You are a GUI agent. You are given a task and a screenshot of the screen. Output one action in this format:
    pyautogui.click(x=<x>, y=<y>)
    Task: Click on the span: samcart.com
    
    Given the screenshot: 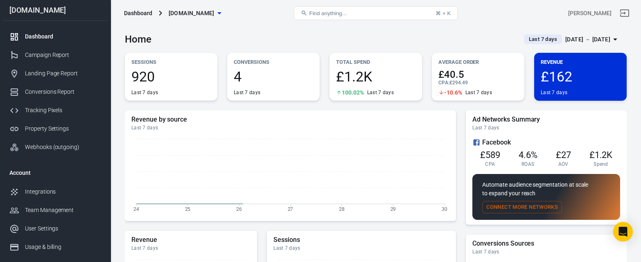 What is the action you would take?
    pyautogui.click(x=192, y=13)
    